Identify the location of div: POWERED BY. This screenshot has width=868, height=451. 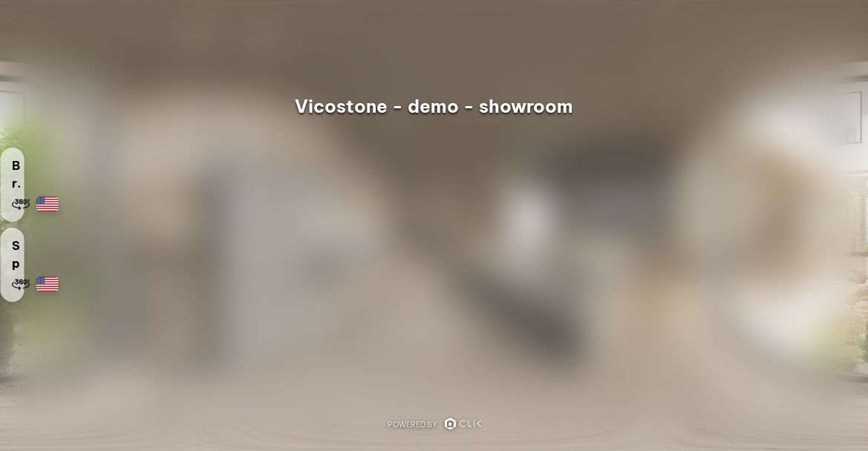
(413, 425).